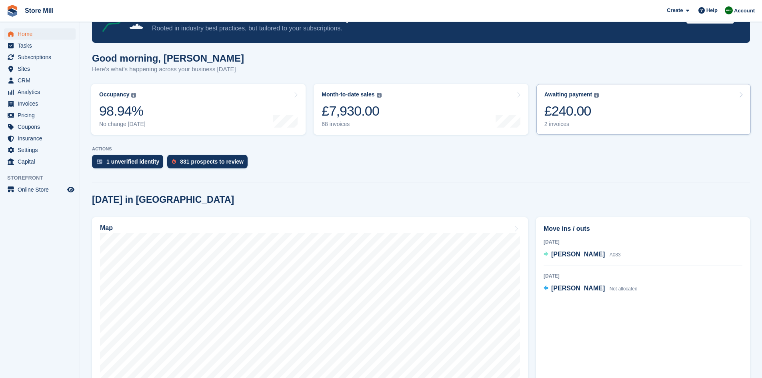 Image resolution: width=762 pixels, height=378 pixels. Describe the element at coordinates (351, 111) in the screenshot. I see `div: £7,930.00` at that location.